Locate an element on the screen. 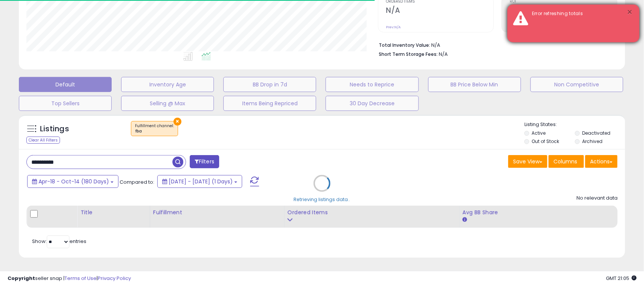 The width and height of the screenshot is (644, 286). button: Selling @ Max is located at coordinates (167, 104).